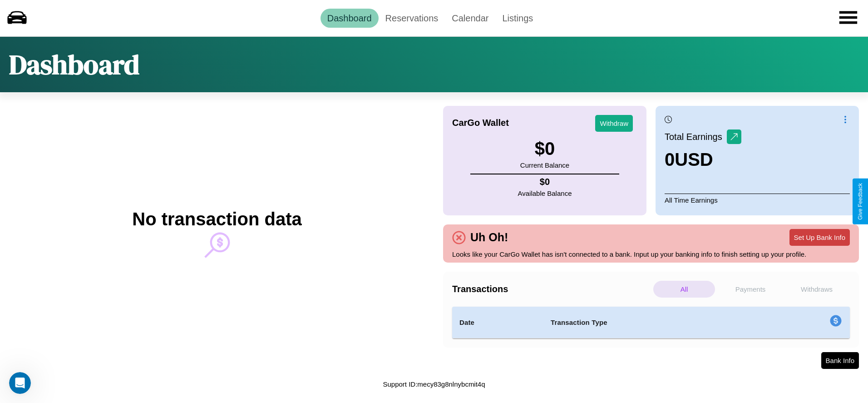  What do you see at coordinates (545, 182) in the screenshot?
I see `h4: $ 0` at bounding box center [545, 182].